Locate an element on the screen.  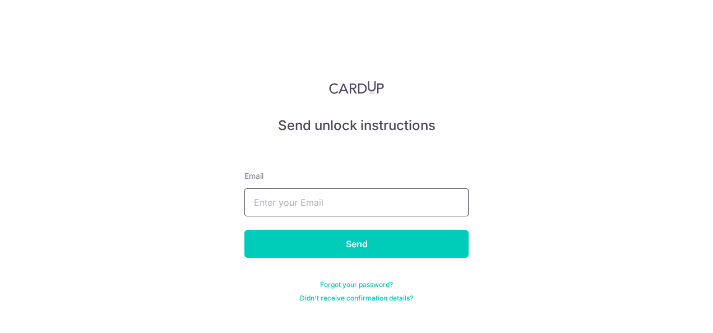
img: CardUp Logo is located at coordinates (356, 87).